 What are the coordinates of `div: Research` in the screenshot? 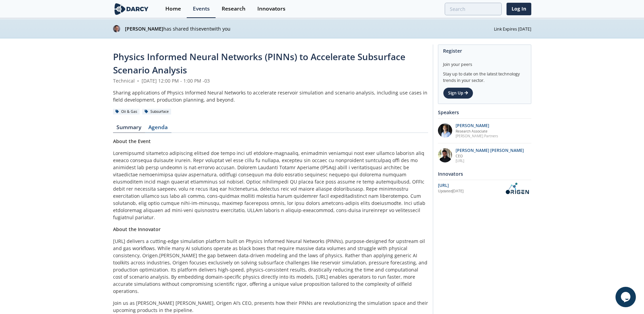 It's located at (234, 9).